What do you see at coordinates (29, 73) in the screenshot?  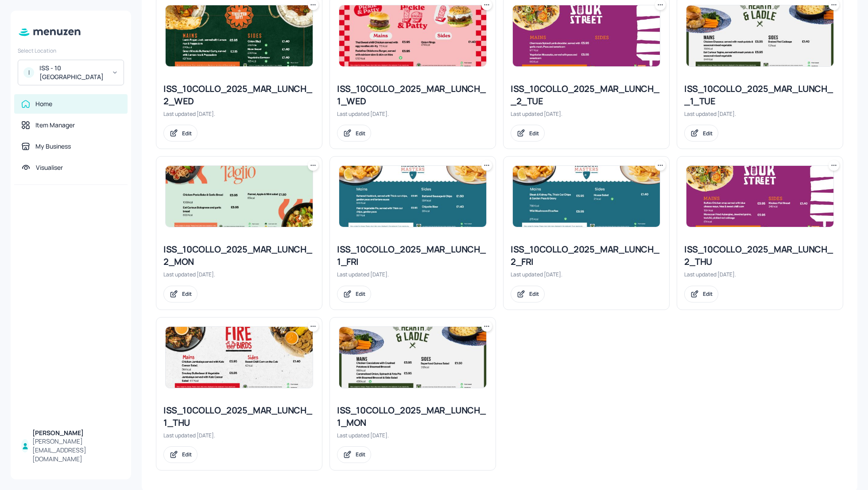 I see `div: I` at bounding box center [29, 73].